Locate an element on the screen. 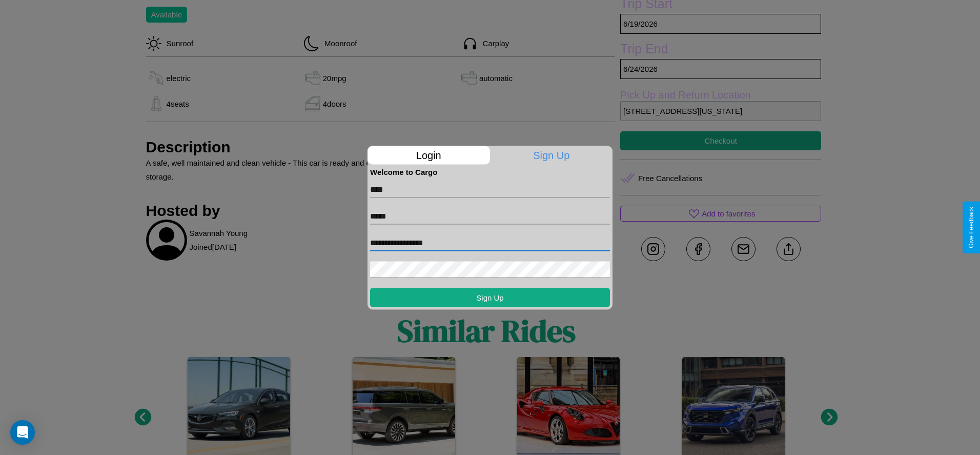 The image size is (980, 455). div: Give Feedback is located at coordinates (971, 227).